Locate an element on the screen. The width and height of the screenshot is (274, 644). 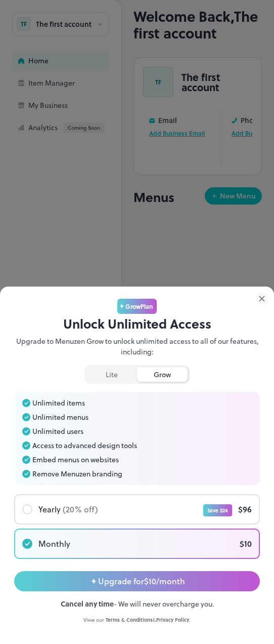
span: Monthly is located at coordinates (54, 544).